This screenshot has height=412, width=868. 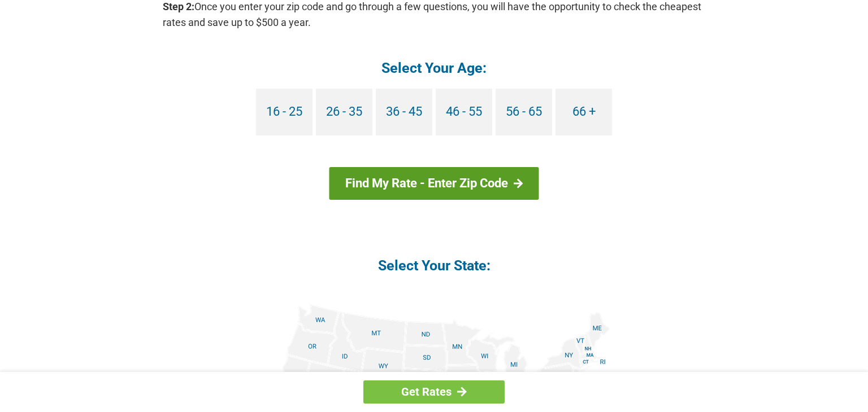 I want to click on a: 26 - 35, so click(x=344, y=112).